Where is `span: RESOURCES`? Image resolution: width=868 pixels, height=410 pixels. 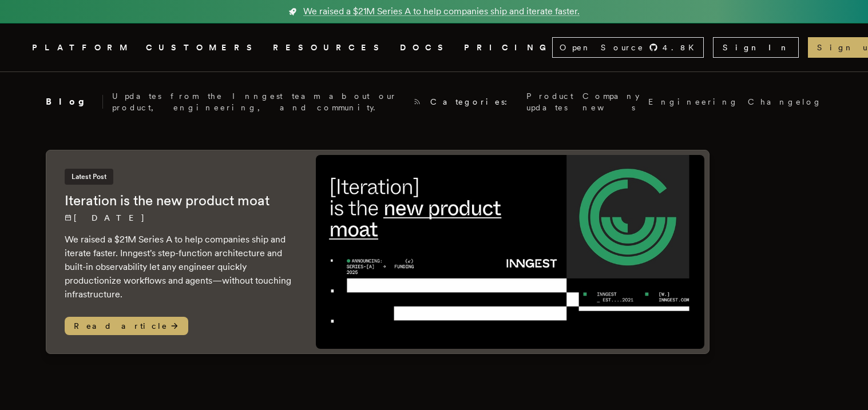 span: RESOURCES is located at coordinates (330, 47).